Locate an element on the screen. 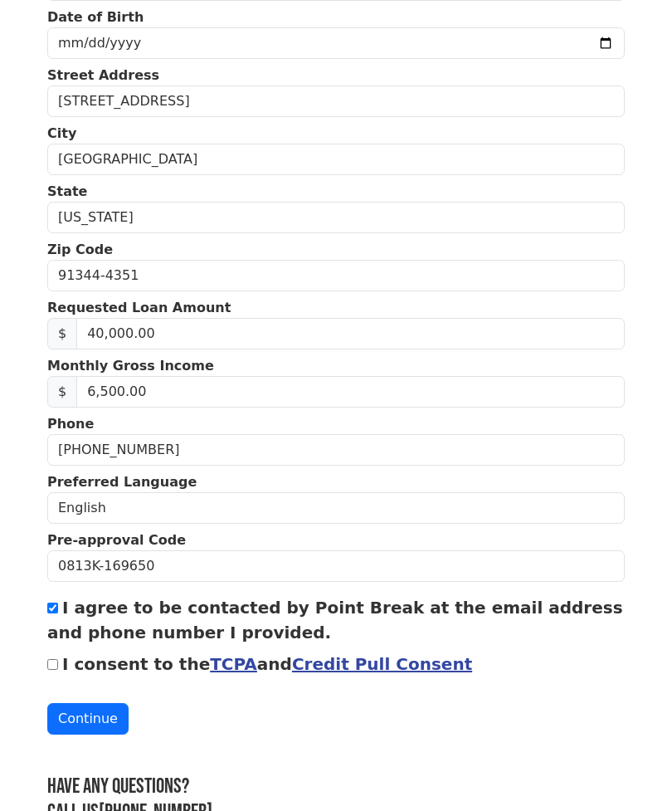 This screenshot has height=811, width=672. label: I consent to the and is located at coordinates (267, 664).